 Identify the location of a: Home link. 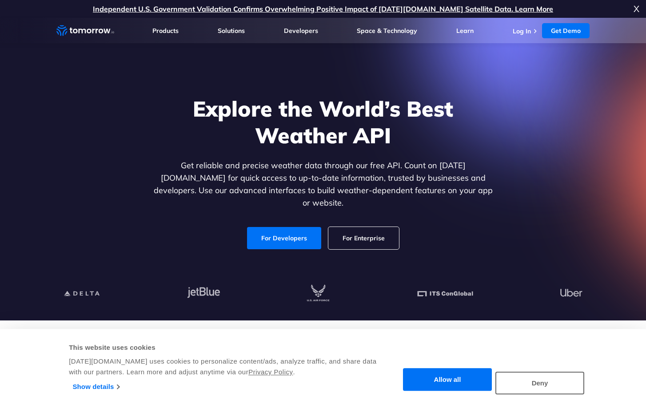
(85, 31).